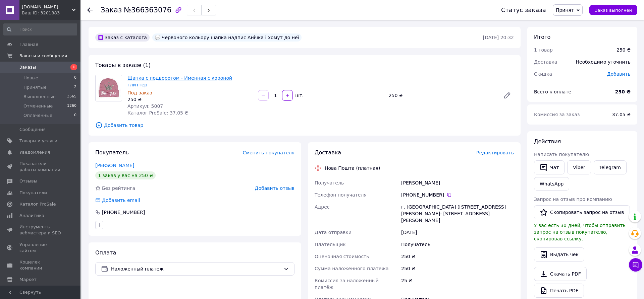  What do you see at coordinates (106, 253) in the screenshot?
I see `span: Оплата` at bounding box center [106, 253].